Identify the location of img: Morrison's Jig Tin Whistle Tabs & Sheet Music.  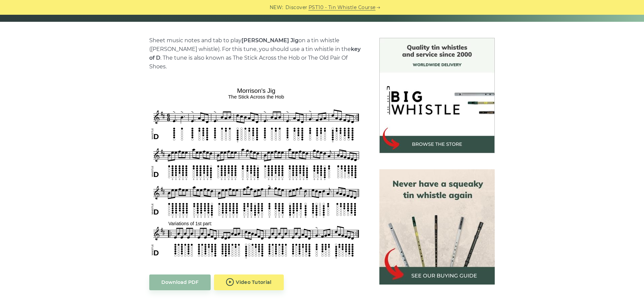
(257, 173).